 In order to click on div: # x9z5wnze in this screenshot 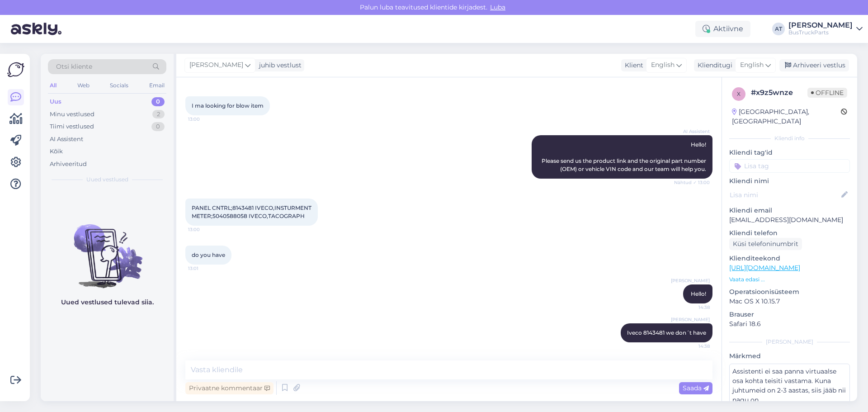, I will do `click(779, 92)`.